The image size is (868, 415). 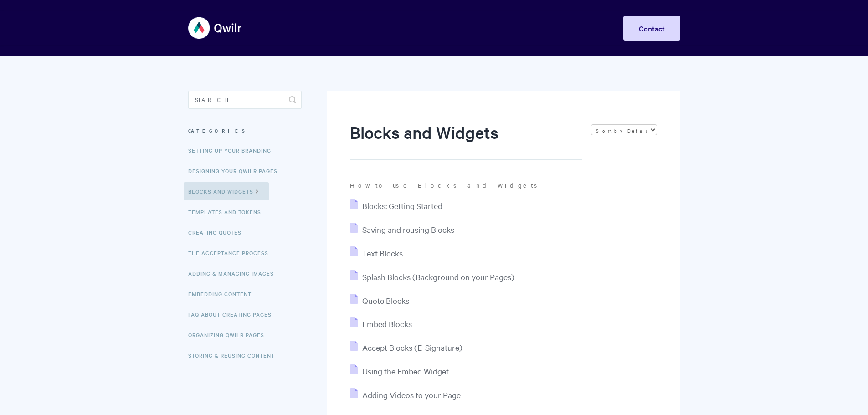 What do you see at coordinates (403, 205) in the screenshot?
I see `span: Blocks: Getting Started` at bounding box center [403, 205].